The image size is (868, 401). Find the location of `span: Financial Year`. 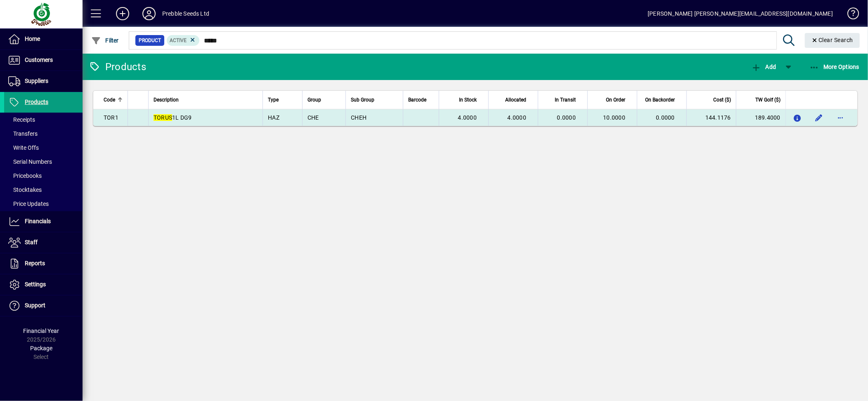

span: Financial Year is located at coordinates (41, 331).